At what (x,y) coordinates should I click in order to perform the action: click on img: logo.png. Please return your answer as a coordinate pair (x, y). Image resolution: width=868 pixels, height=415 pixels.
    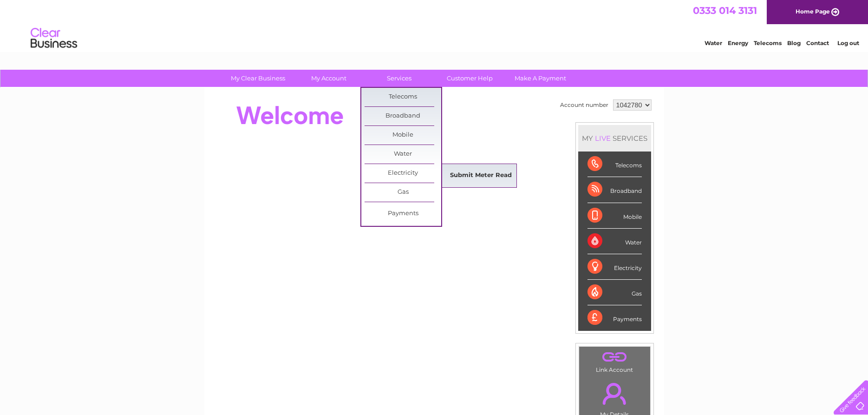
    Looking at the image, I should click on (54, 38).